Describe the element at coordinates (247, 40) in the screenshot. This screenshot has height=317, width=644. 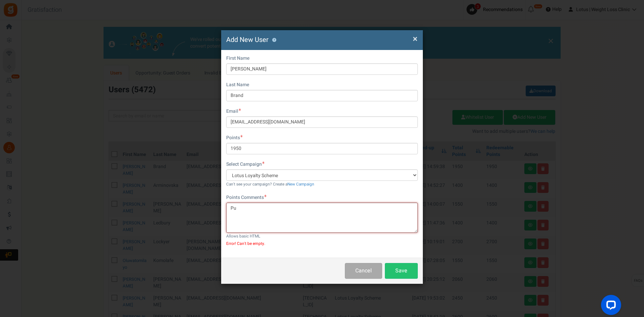
I see `span: Add New User` at that location.